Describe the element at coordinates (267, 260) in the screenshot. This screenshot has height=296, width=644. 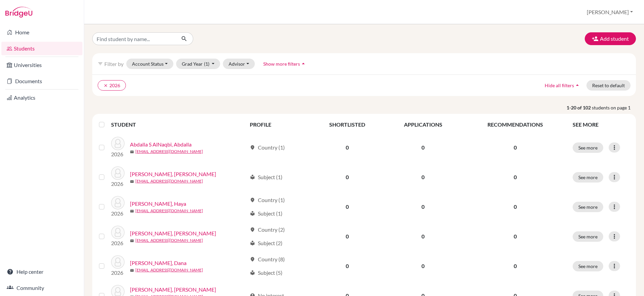
I see `div: Country (8)` at that location.